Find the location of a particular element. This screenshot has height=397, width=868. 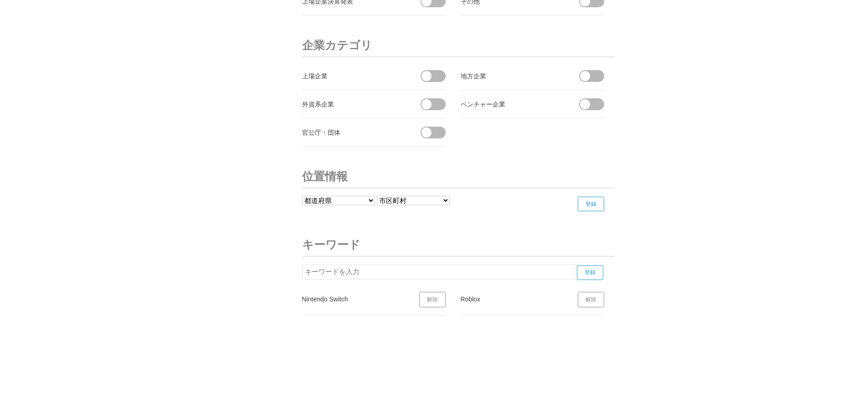

h3: キーワード is located at coordinates (458, 245).